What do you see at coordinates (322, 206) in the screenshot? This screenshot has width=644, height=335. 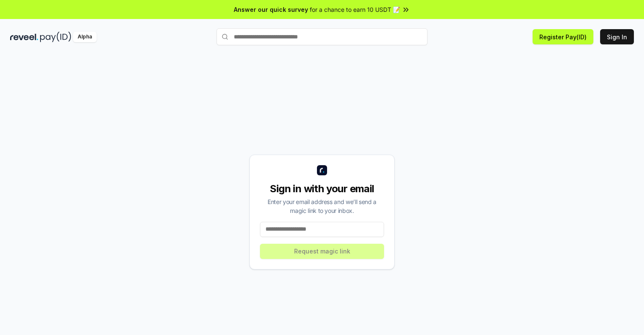 I see `div: Enter your email address and we’ll send a magic link to your inbox.` at bounding box center [322, 206].